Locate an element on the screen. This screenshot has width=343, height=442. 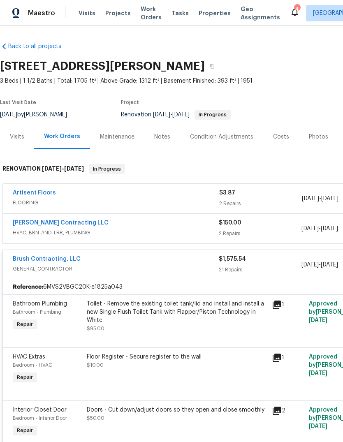
div: Notes is located at coordinates (162, 137).